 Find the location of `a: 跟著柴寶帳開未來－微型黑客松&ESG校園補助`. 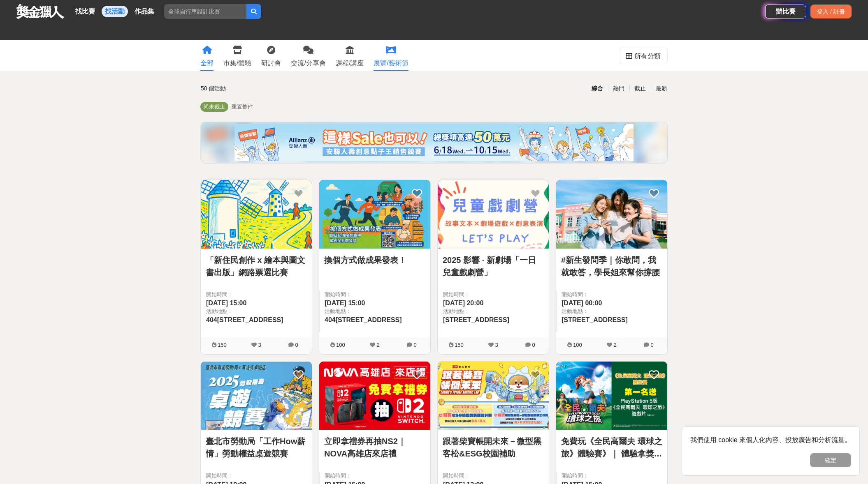

a: 跟著柴寶帳開未來－微型黑客松&ESG校園補助 is located at coordinates (493, 447).